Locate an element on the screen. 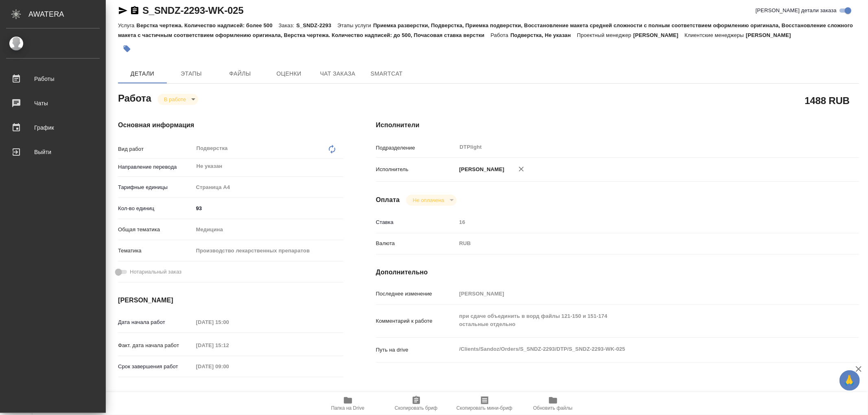 The image size is (868, 415). div: График is located at coordinates (53, 127).